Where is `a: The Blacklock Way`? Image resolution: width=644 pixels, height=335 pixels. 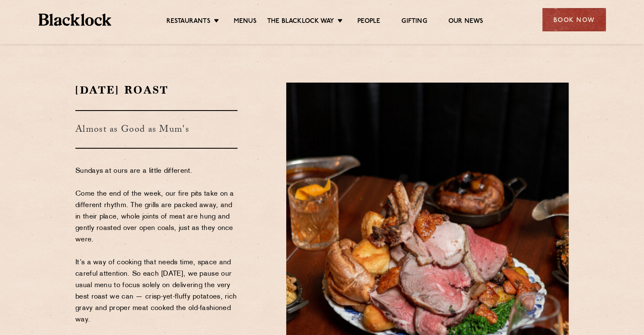 a: The Blacklock Way is located at coordinates (301, 22).